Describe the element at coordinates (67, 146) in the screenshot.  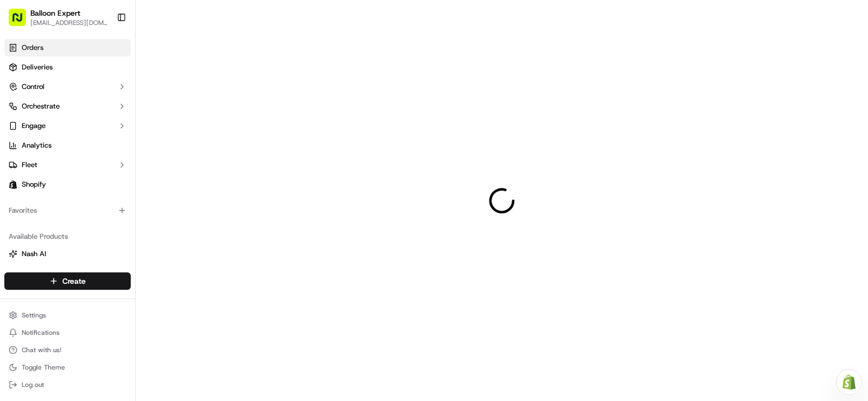
I see `a: Analytics` at that location.